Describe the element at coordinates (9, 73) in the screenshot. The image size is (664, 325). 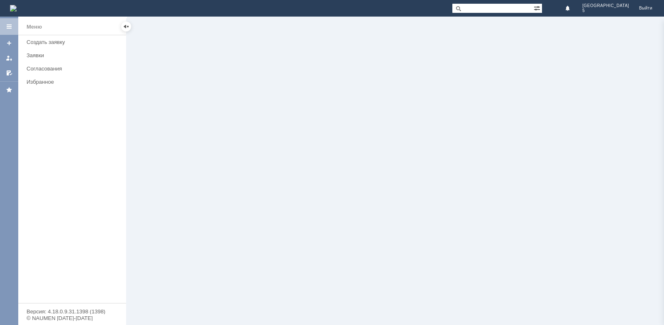
I see `a: Мои согласования` at that location.